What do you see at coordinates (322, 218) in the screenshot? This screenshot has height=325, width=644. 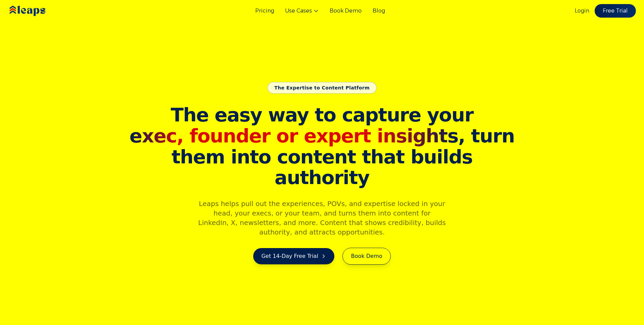 I see `p: Leaps helps pull out the experiences, POVs, and expertise locked in your head, your execs, or you...` at bounding box center [322, 218].